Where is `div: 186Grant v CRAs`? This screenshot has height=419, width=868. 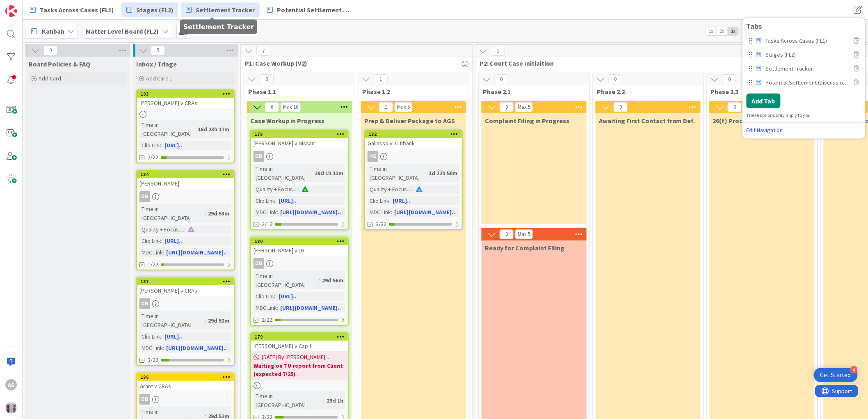 div: 186Grant v CRAs is located at coordinates (185, 382).